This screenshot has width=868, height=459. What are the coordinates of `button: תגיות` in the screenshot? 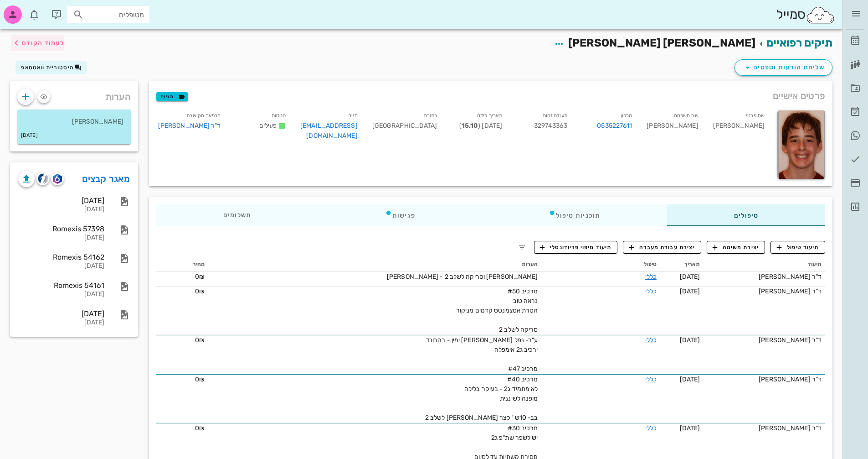 It's located at (172, 97).